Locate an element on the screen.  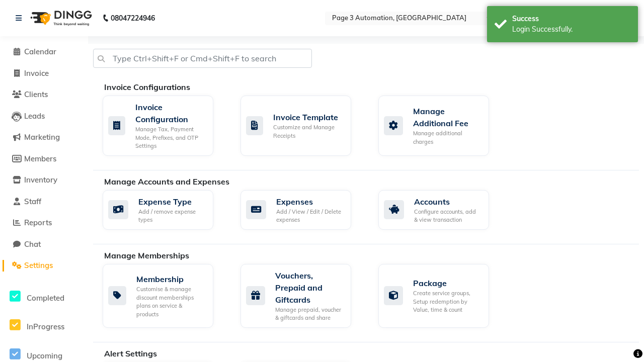
span: Chat is located at coordinates (32, 244).